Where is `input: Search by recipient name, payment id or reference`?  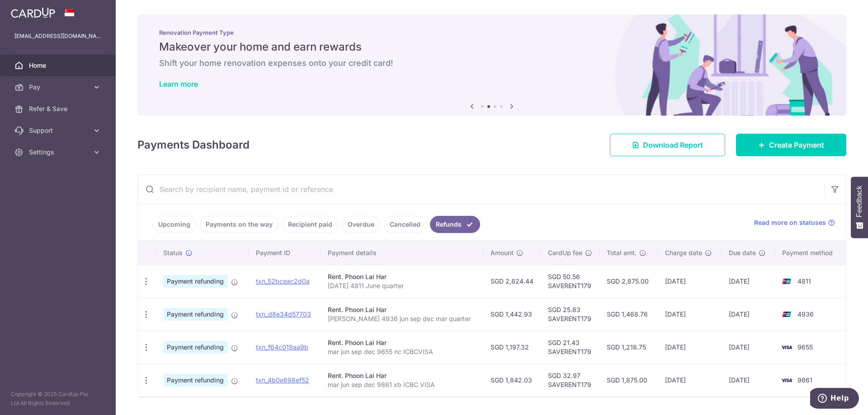 input: Search by recipient name, payment id or reference is located at coordinates (481, 189).